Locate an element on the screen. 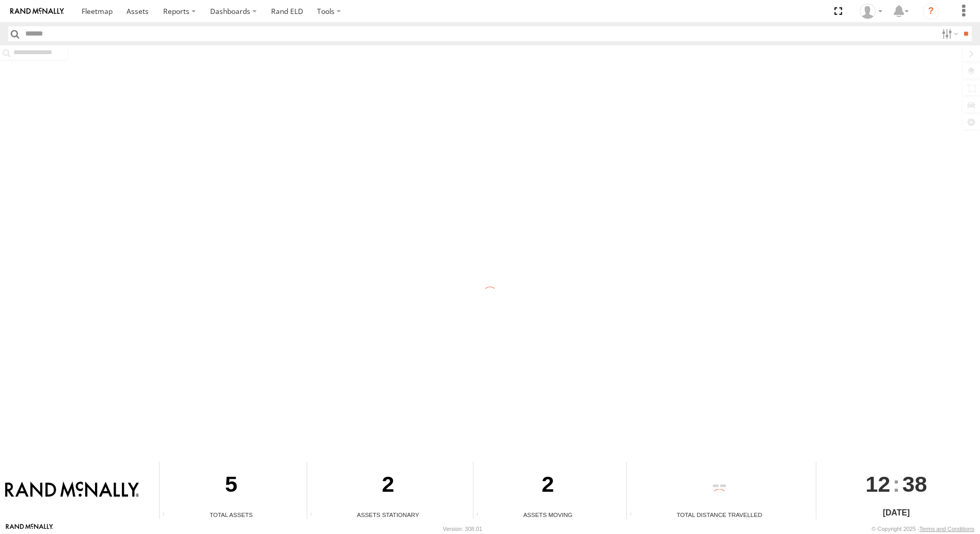 Image resolution: width=980 pixels, height=534 pixels. div: Total Assets is located at coordinates (231, 514).